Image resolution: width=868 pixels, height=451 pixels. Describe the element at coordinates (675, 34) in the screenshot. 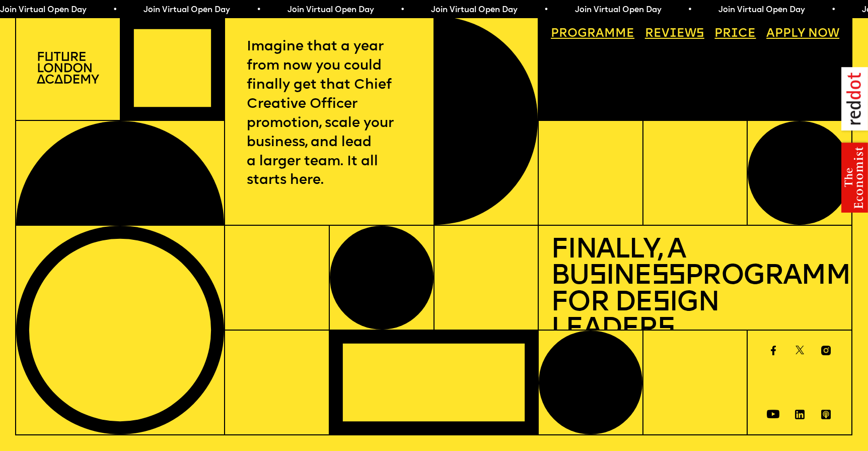

I see `a: Reviews` at that location.